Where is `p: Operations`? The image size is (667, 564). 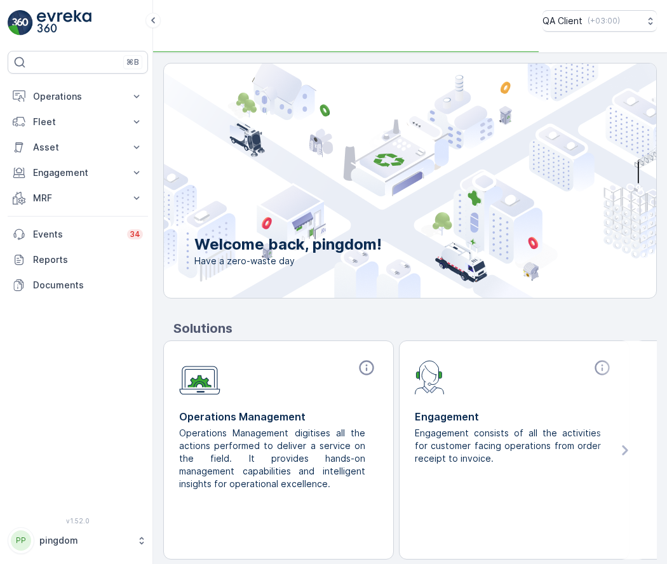
p: Operations is located at coordinates (77, 97).